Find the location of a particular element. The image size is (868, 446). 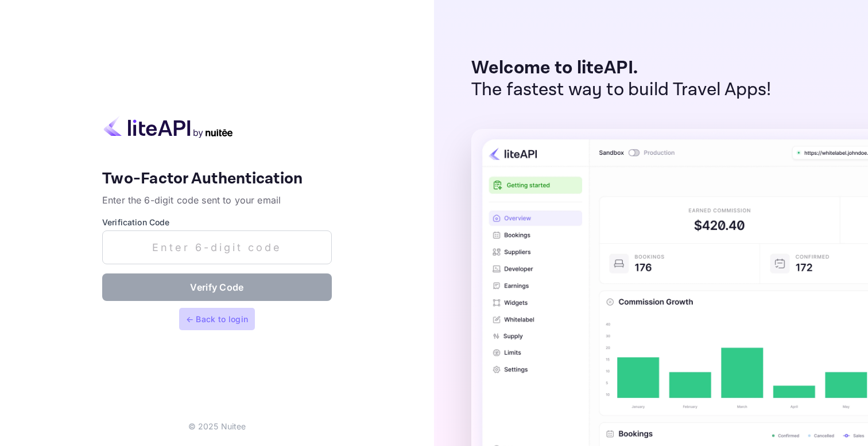

p: Welcome to liteAPI. is located at coordinates (621, 68).